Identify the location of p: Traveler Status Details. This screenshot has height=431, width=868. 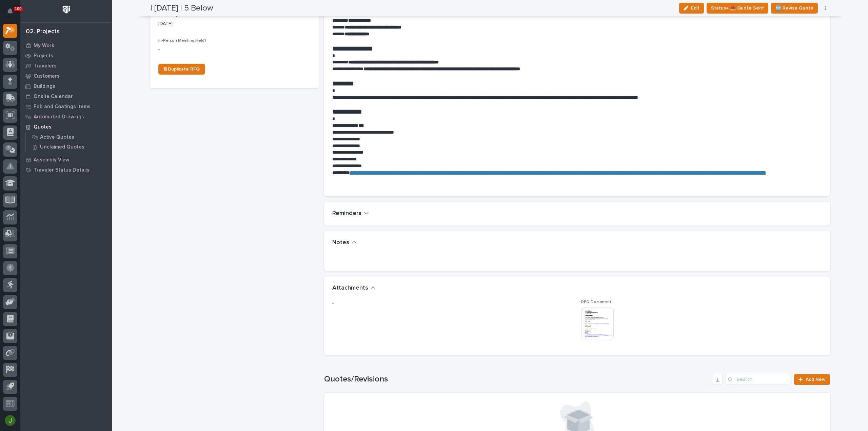
(61, 171).